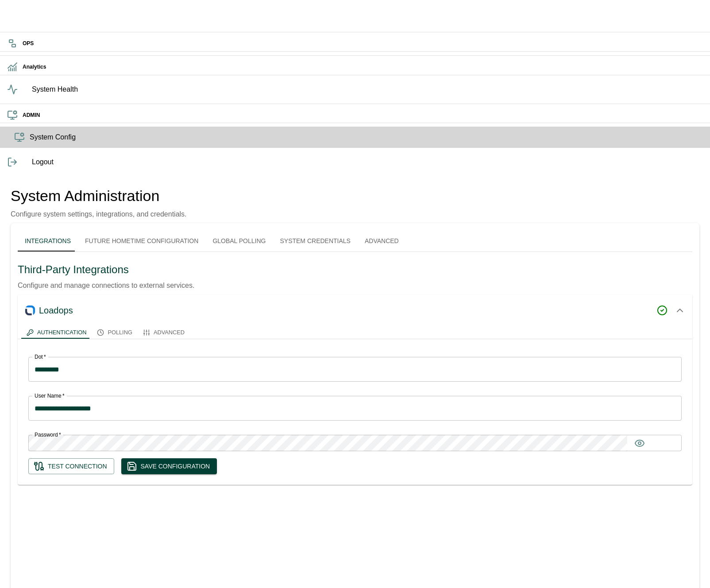 This screenshot has width=710, height=588. What do you see at coordinates (41, 356) in the screenshot?
I see `label: Dot` at bounding box center [41, 356].